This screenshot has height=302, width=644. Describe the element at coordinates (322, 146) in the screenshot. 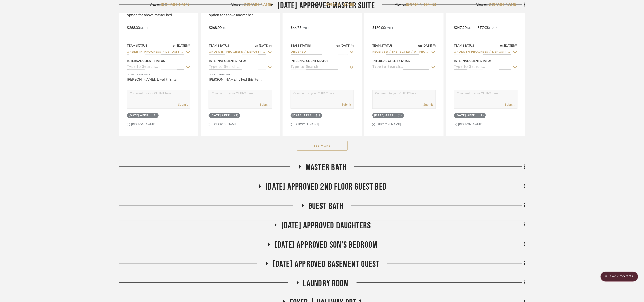

I see `button: See More` at that location.